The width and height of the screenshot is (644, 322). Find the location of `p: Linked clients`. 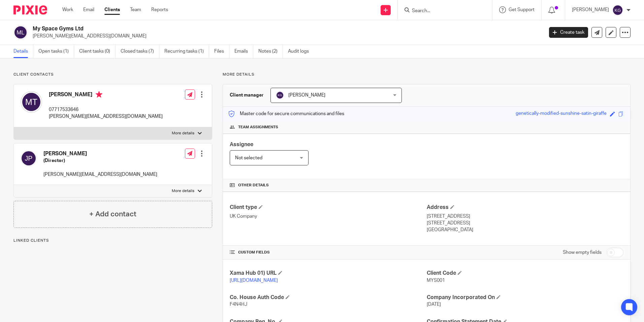

p: Linked clients is located at coordinates (113, 240).